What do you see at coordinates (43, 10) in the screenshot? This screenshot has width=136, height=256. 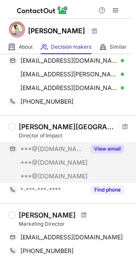 I see `img: ContactOut v5.3.10` at bounding box center [43, 10].